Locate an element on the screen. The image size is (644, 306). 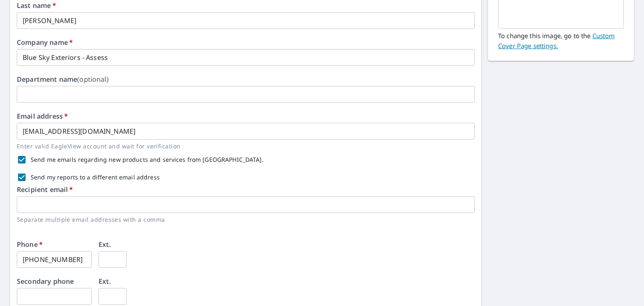
label: Department name is located at coordinates (63, 79).